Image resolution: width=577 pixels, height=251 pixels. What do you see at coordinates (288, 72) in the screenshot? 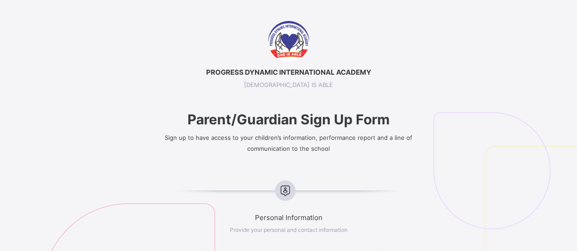
I see `span: PROGRESS DYNAMIC INTERNATIONAL ACADEMY` at bounding box center [288, 72].